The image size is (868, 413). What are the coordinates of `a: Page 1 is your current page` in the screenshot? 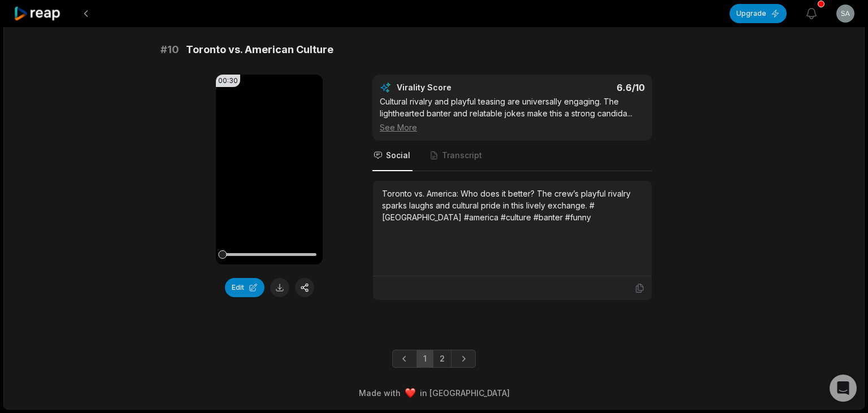 It's located at (425, 359).